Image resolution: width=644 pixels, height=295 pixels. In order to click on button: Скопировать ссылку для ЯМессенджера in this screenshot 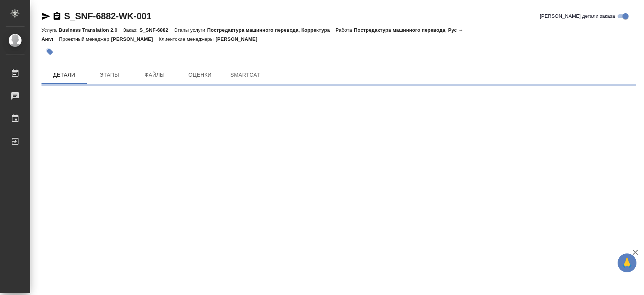, I will do `click(46, 16)`.